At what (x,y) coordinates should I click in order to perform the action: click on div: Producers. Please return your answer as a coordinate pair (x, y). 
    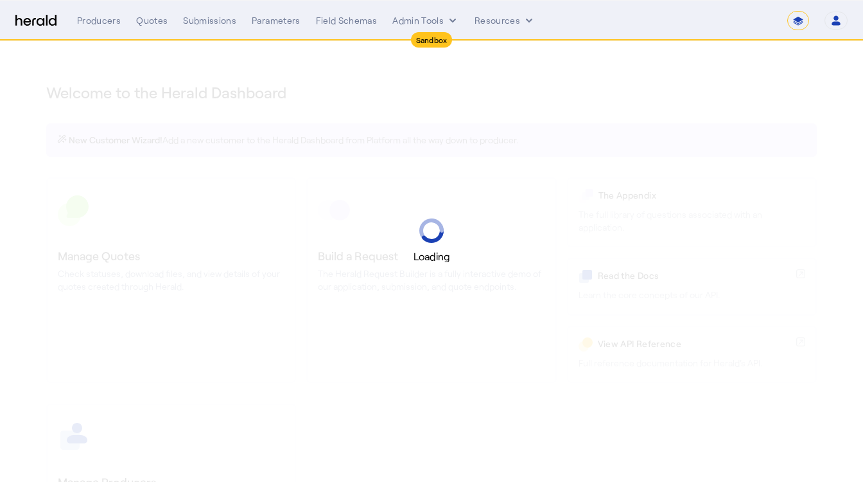
    Looking at the image, I should click on (99, 21).